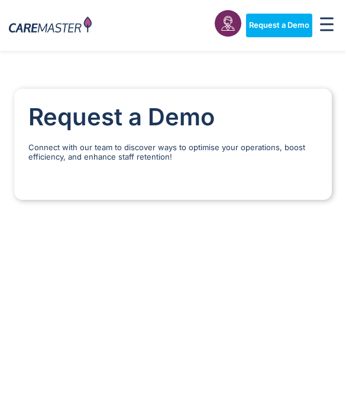 This screenshot has width=346, height=418. What do you see at coordinates (327, 25) in the screenshot?
I see `div: Menu Toggle` at bounding box center [327, 25].